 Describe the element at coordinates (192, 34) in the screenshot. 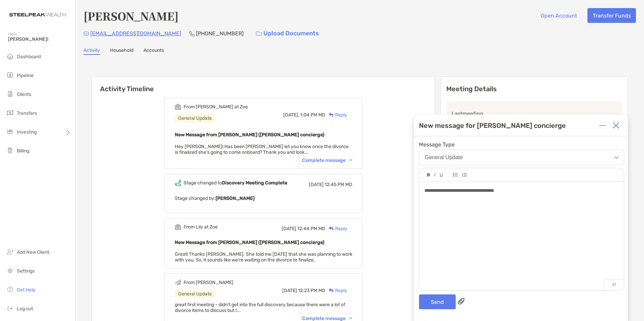

I see `img: Phone Icon` at that location.